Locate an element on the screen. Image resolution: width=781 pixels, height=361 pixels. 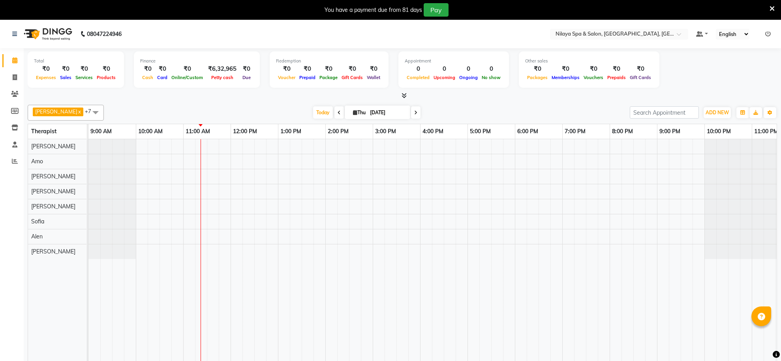
span: Products is located at coordinates (106, 77).